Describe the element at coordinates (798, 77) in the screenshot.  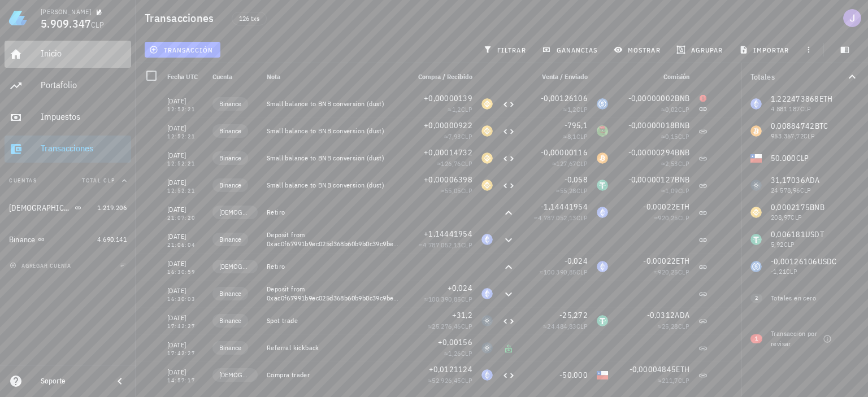
I see `div: Totales` at that location.